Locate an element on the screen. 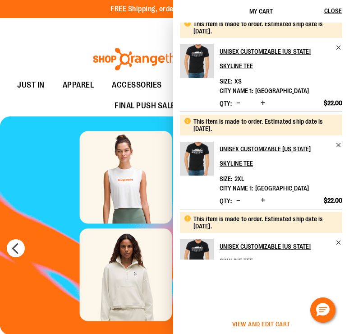  img: Shop Orangetheory is located at coordinates (150, 59).